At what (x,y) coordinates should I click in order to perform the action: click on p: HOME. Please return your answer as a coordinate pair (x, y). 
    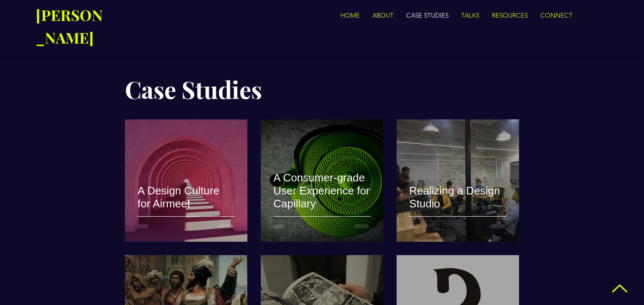
    Looking at the image, I should click on (350, 15).